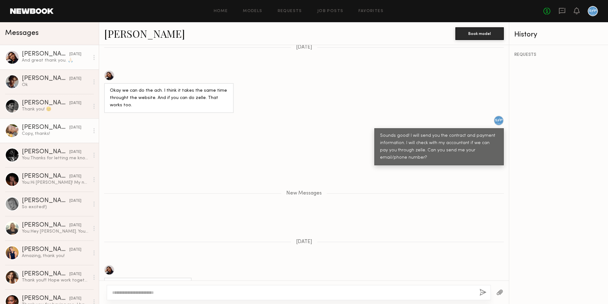  I want to click on div: Copy, thanks!, so click(55, 133).